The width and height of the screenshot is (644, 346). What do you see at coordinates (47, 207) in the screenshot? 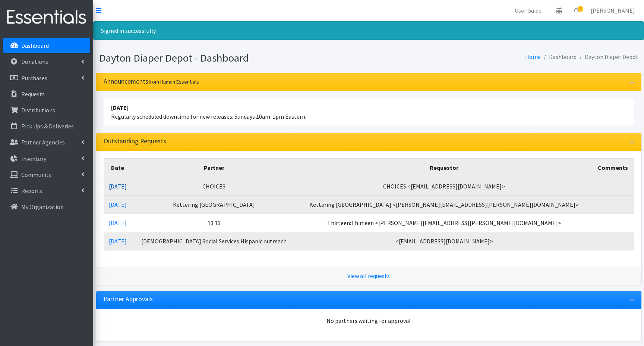
I see `a: My Organization` at bounding box center [47, 207].